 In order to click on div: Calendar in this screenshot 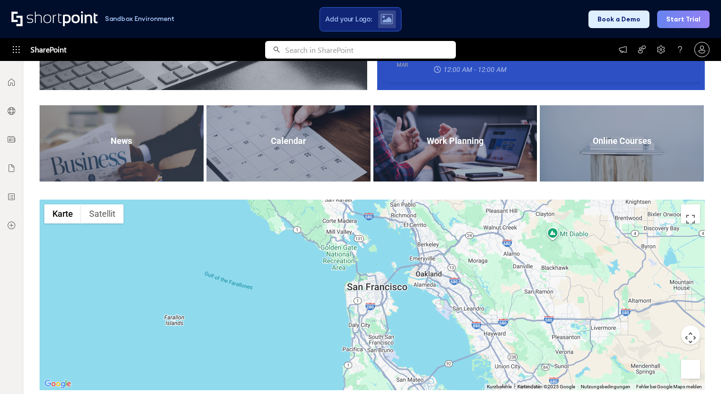, I will do `click(288, 141)`.